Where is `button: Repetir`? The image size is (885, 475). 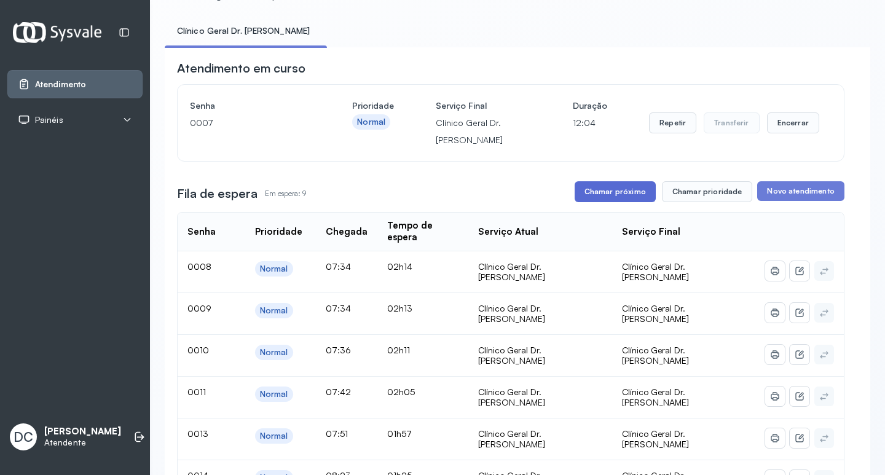 button: Repetir is located at coordinates (672, 123).